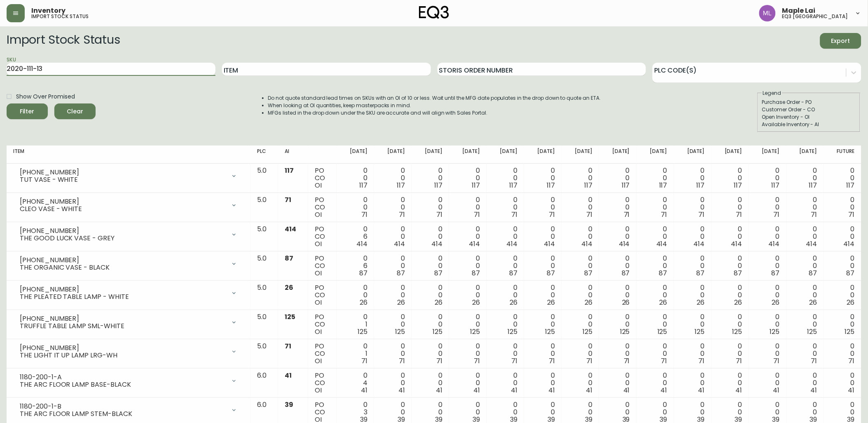 This screenshot has width=868, height=423. What do you see at coordinates (809, 110) in the screenshot?
I see `div: Customer Order - CO` at bounding box center [809, 110].